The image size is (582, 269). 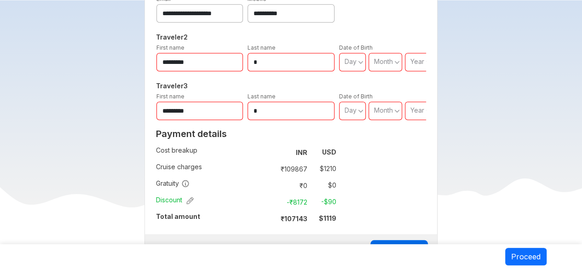 I want to click on td: Cruise charges, so click(x=212, y=169).